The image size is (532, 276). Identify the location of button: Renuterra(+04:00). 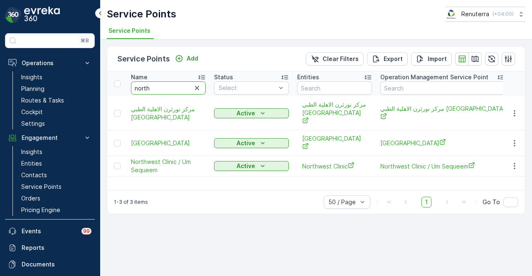
(485, 14).